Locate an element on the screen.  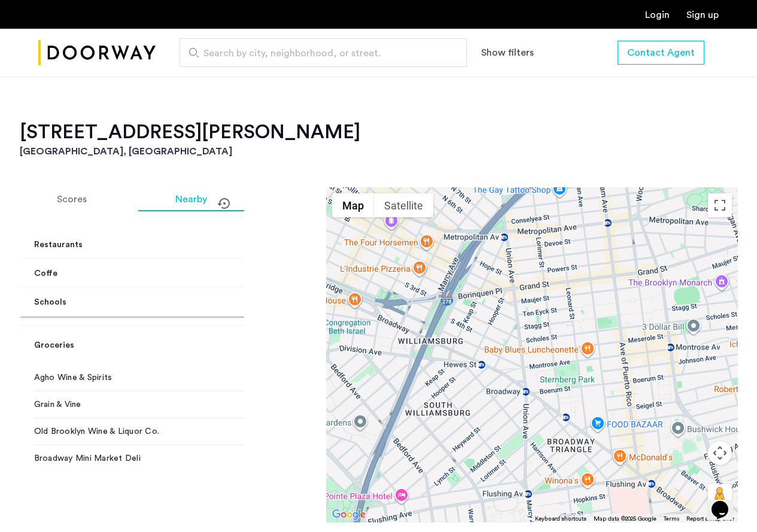
a: Terms (opens in new tab) is located at coordinates (671, 519).